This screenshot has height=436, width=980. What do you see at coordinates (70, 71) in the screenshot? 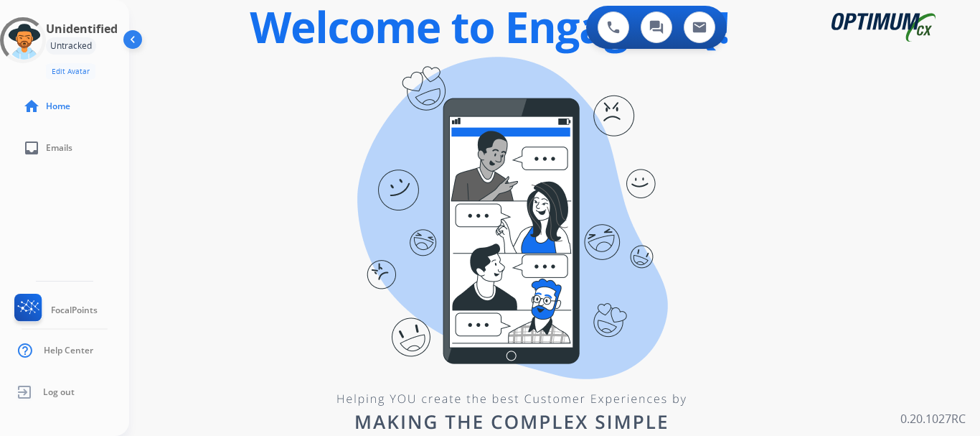
I see `button: Edit Avatar` at bounding box center [70, 71].